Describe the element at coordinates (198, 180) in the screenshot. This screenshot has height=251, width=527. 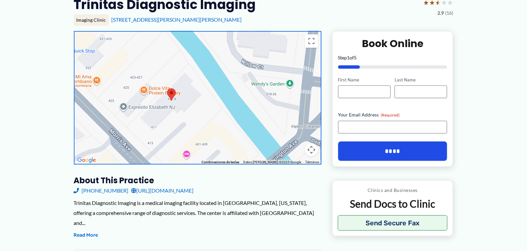
I see `h3: About this practice` at that location.